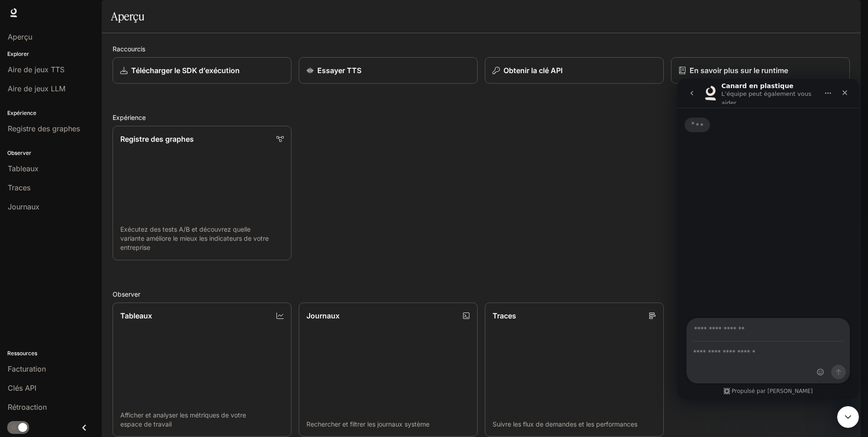  I want to click on p: Afficher et analyser les métriques de votre espace de travail, so click(202, 420).